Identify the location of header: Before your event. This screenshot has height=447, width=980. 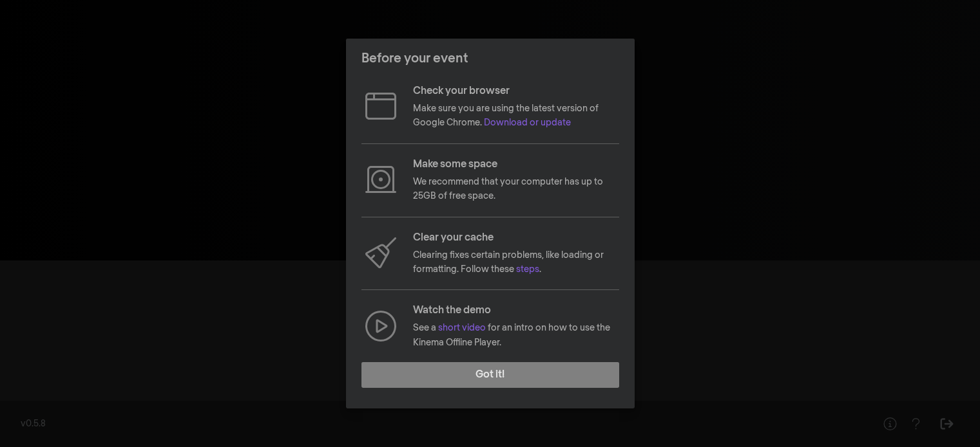
(490, 59).